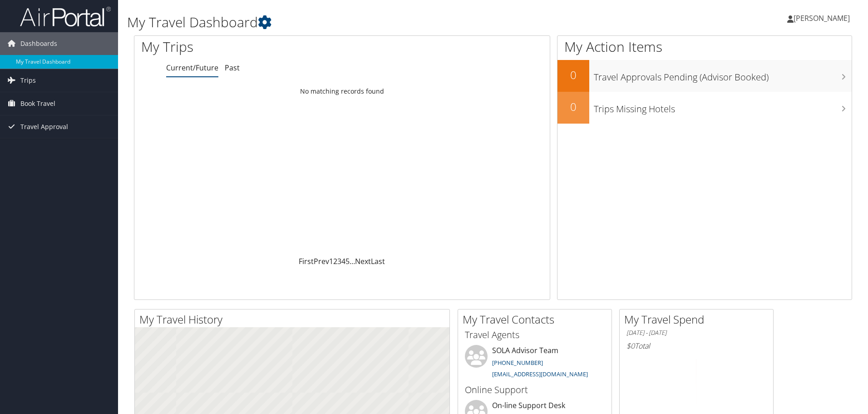 Image resolution: width=868 pixels, height=414 pixels. Describe the element at coordinates (363, 261) in the screenshot. I see `a: Next` at that location.